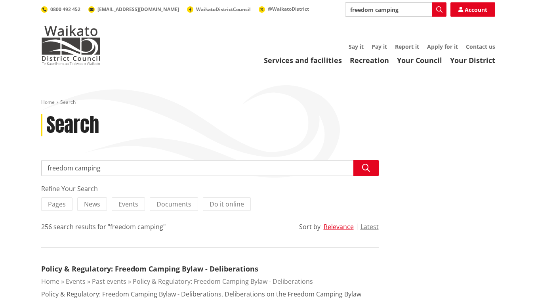 The height and width of the screenshot is (304, 536). What do you see at coordinates (65, 9) in the screenshot?
I see `span: 0800 492 452` at bounding box center [65, 9].